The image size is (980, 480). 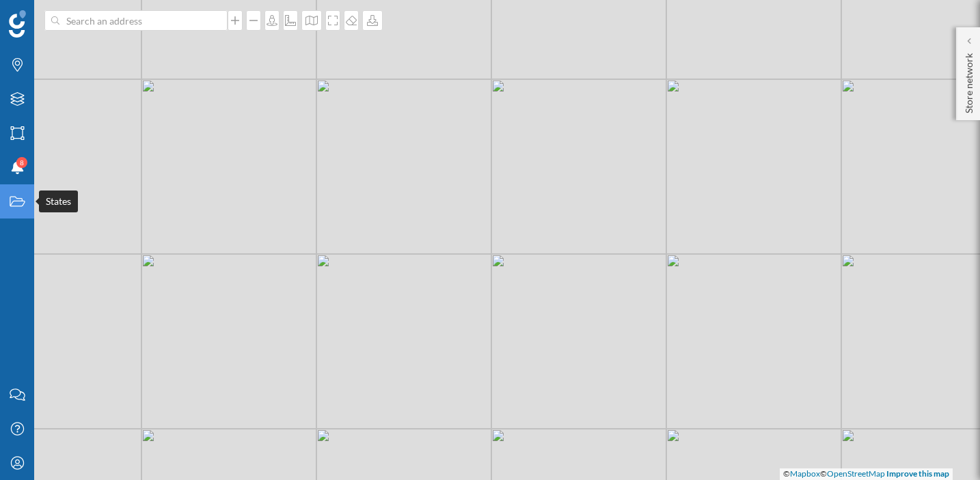 I want to click on span: Support, so click(x=53, y=16).